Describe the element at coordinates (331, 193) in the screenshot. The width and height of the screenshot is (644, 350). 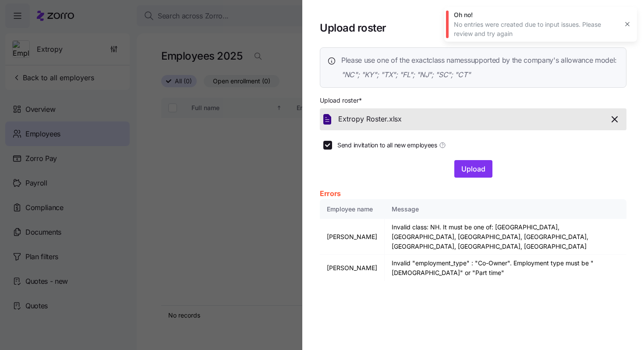
I see `span: Errors` at that location.